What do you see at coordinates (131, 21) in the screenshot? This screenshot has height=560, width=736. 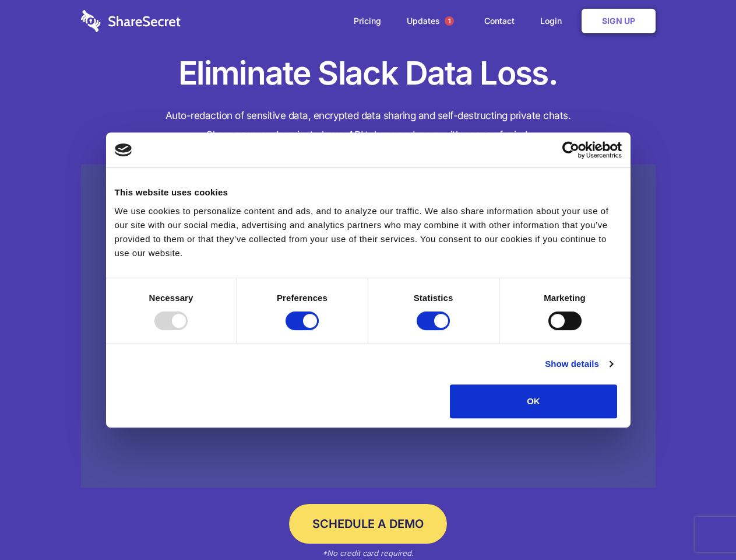 I see `img: logo-wordmark-white-trans-d4663122ce5f474addd5e946df7df03e33cb6a1c49d2221995e7729f52c070b2.svg` at bounding box center [131, 21].